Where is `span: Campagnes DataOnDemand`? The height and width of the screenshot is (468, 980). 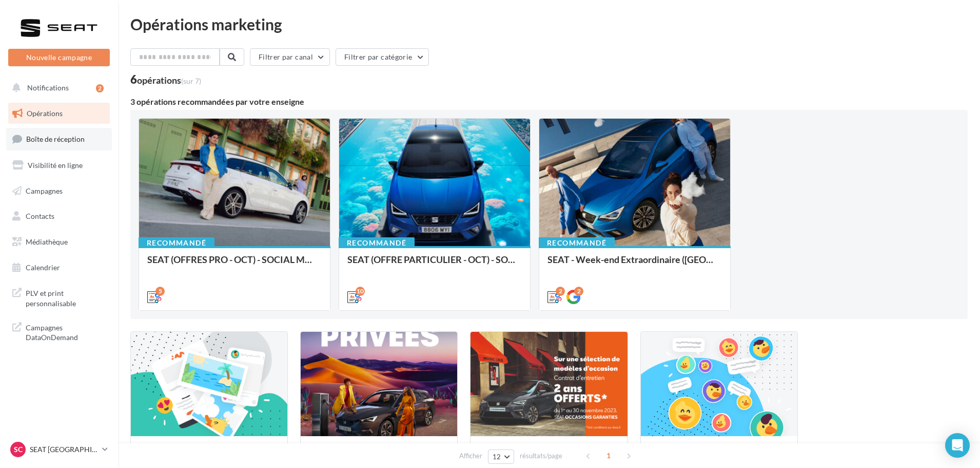 span: Campagnes DataOnDemand is located at coordinates (66, 331).